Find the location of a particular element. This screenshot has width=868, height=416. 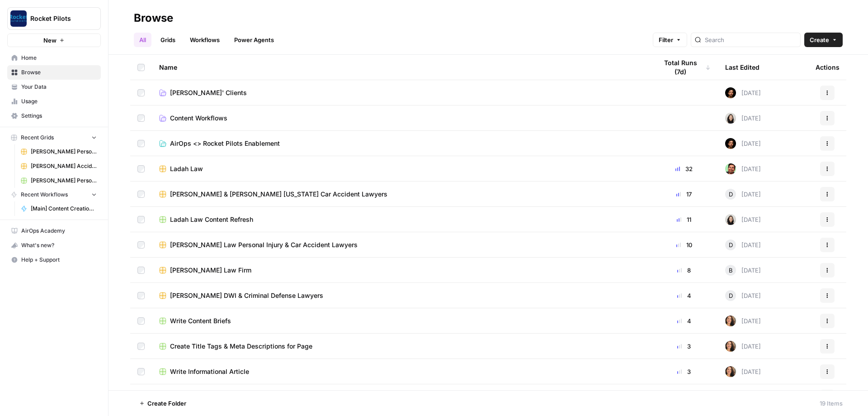

span: Create Folder is located at coordinates (167, 403).